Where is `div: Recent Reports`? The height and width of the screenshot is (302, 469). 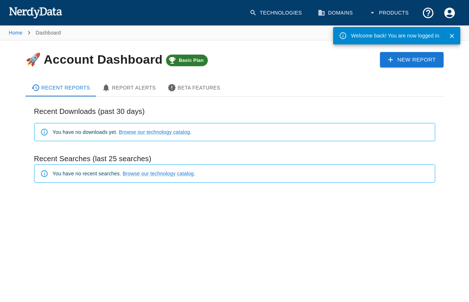
div: Recent Reports is located at coordinates (61, 88).